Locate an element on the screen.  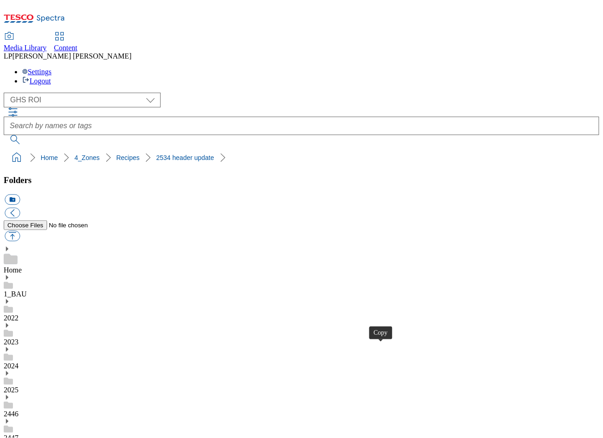
a: Media Library is located at coordinates (25, 42).